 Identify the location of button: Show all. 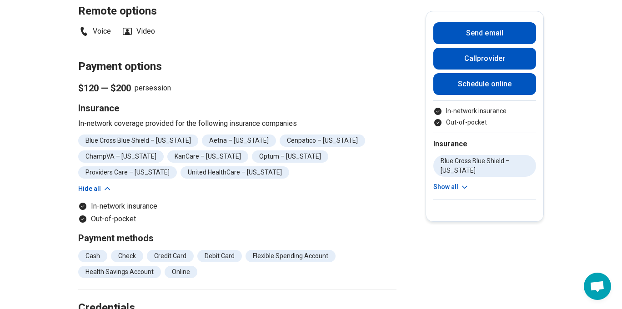
(451, 187).